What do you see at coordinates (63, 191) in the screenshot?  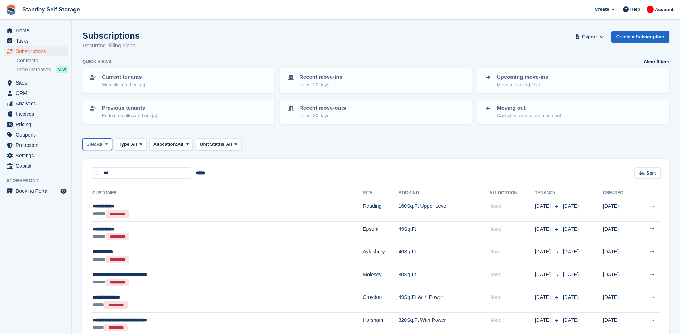 I see `a: Preview store` at bounding box center [63, 191].